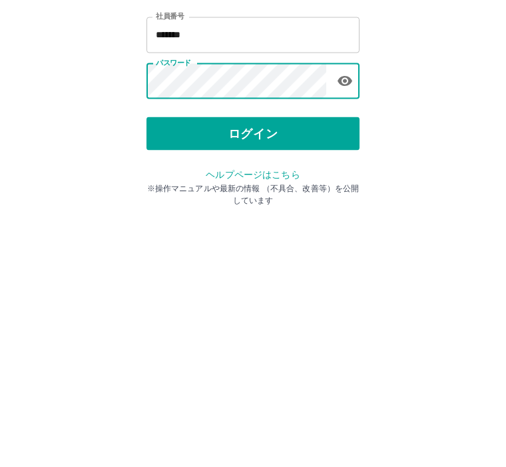  I want to click on label: パスワード, so click(173, 176).